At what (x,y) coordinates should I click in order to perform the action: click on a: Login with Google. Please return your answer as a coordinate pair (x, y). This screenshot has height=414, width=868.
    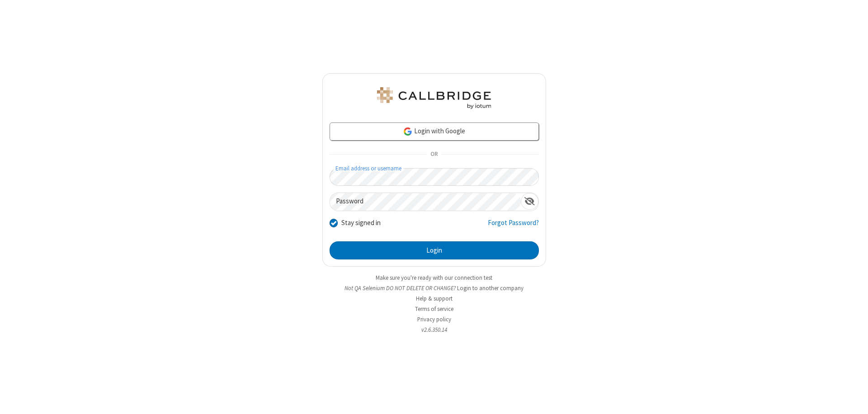
    Looking at the image, I should click on (434, 132).